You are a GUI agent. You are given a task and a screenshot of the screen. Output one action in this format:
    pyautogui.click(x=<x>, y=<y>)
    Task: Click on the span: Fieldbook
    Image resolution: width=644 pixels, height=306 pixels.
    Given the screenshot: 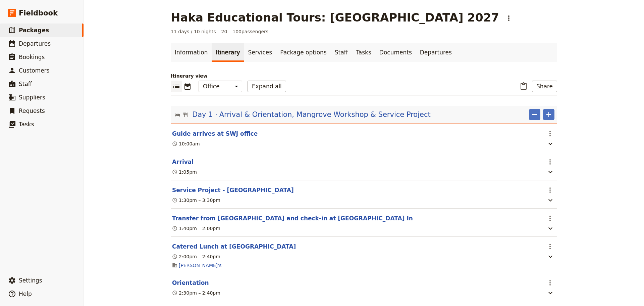 What is the action you would take?
    pyautogui.click(x=38, y=13)
    